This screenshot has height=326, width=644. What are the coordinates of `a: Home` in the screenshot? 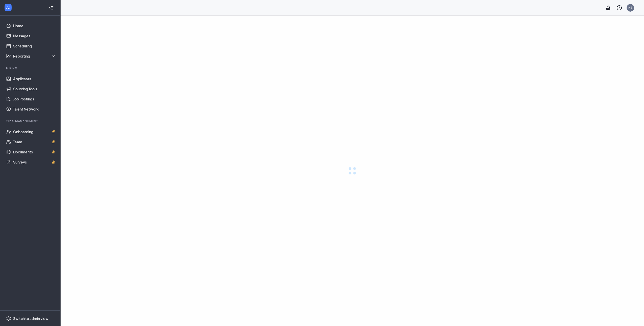 It's located at (34, 26).